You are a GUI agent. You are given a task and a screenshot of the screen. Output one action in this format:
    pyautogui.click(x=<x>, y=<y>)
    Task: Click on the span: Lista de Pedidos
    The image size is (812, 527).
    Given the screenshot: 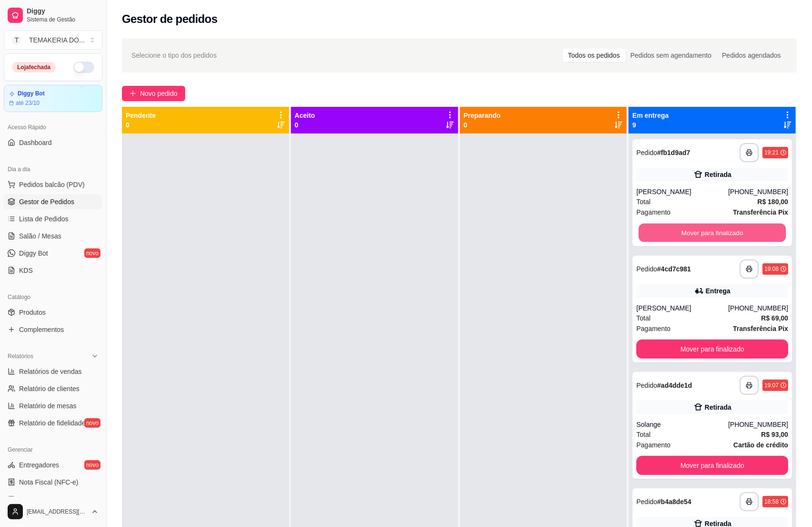 What is the action you would take?
    pyautogui.click(x=44, y=219)
    